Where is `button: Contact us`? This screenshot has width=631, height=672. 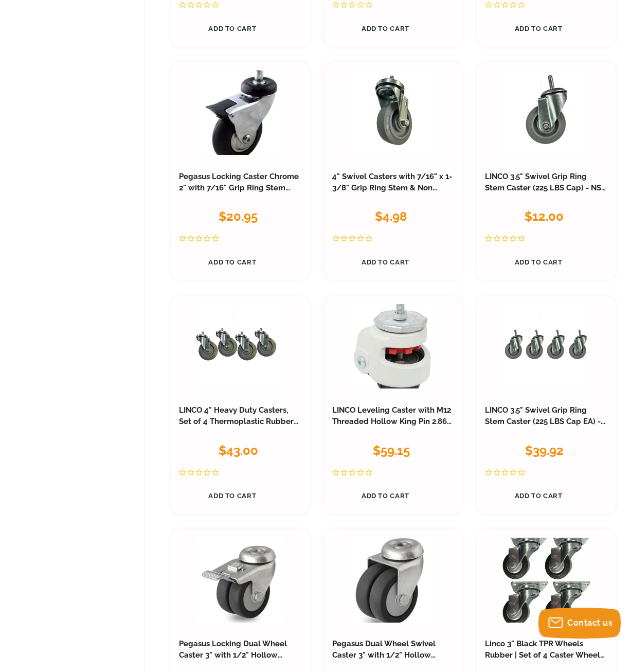
button: Contact us is located at coordinates (579, 623).